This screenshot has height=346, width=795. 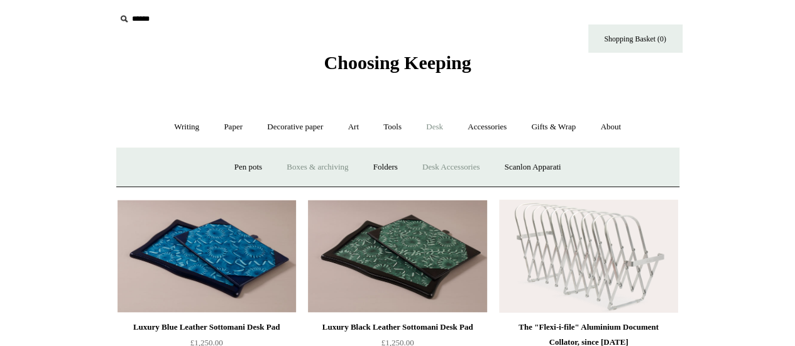 I want to click on a: Writing, so click(x=187, y=127).